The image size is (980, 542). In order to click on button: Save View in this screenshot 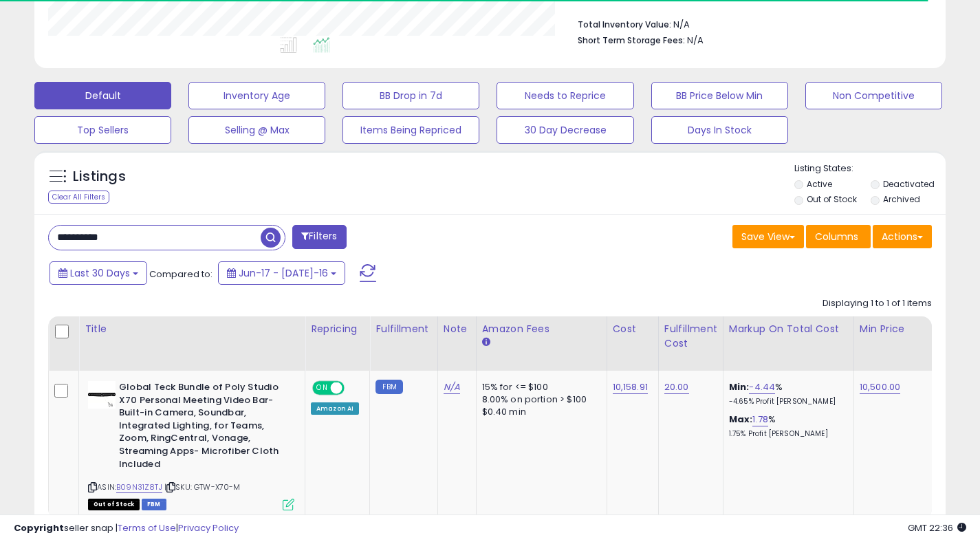, I will do `click(768, 237)`.